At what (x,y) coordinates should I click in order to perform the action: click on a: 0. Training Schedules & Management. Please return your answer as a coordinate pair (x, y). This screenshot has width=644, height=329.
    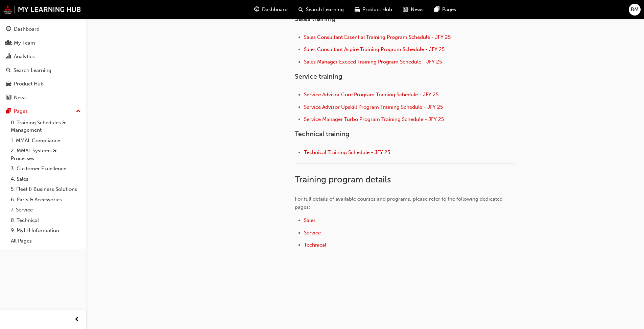
    Looking at the image, I should click on (46, 127).